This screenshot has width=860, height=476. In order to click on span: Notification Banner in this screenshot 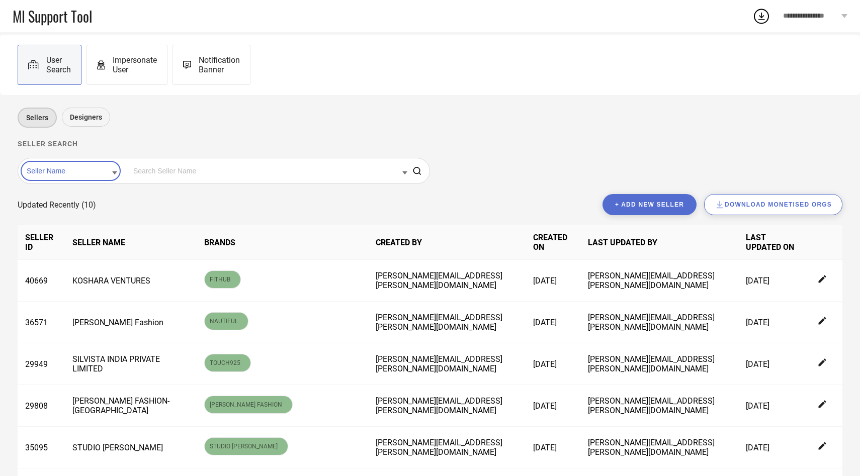, I will do `click(219, 65)`.